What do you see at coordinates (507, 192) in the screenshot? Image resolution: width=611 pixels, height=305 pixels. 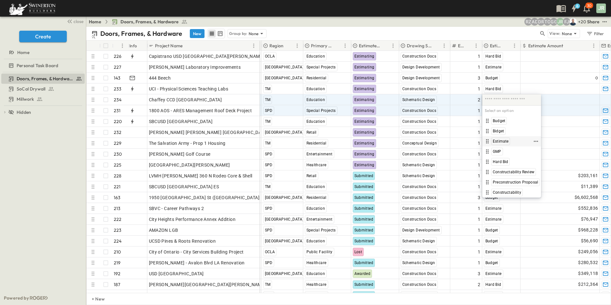 I see `span: Constructability` at bounding box center [507, 192].